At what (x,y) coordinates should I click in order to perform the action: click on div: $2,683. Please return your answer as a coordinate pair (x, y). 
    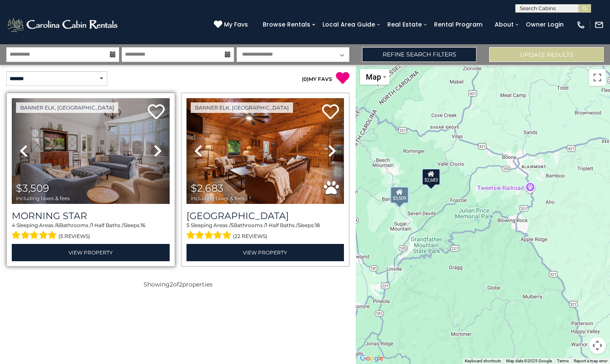
    Looking at the image, I should click on (431, 177).